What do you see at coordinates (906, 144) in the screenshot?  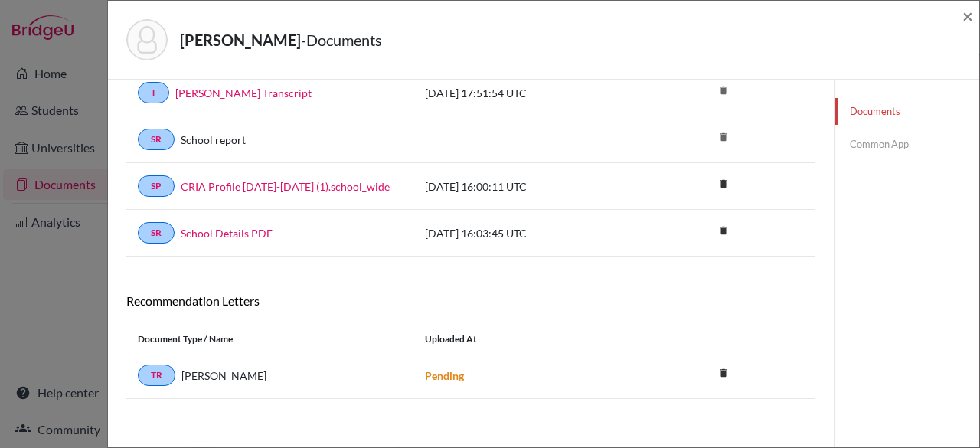 I see `a: Common App` at bounding box center [906, 144].